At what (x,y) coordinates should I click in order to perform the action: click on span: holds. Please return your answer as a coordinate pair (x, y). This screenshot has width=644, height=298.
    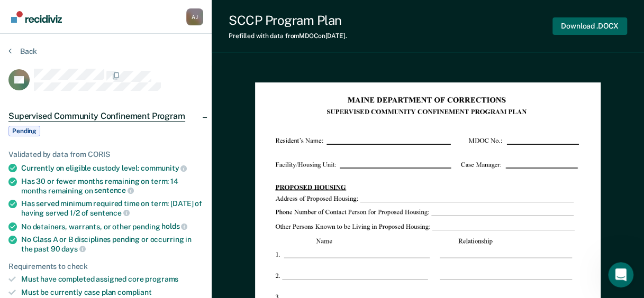
    Looking at the image, I should click on (174, 226).